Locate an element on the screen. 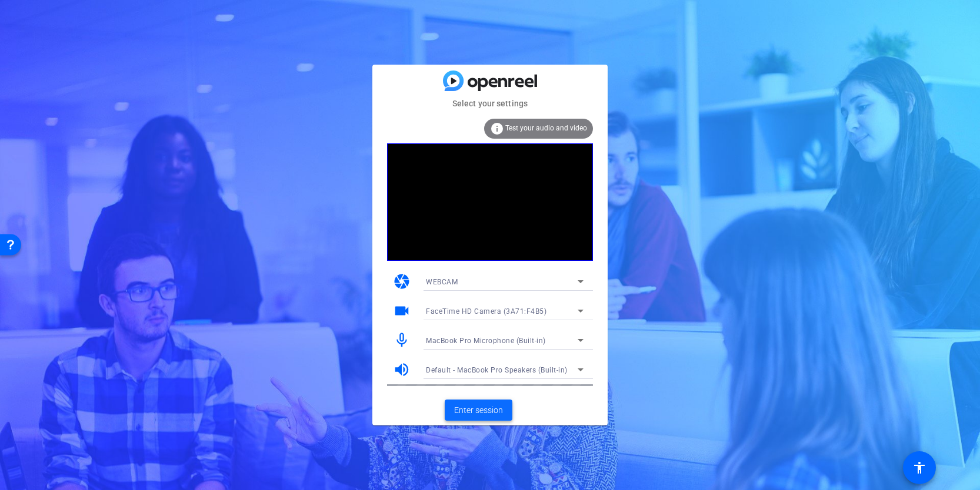 The width and height of the screenshot is (980, 490). mat-icon: accessibility is located at coordinates (919, 468).